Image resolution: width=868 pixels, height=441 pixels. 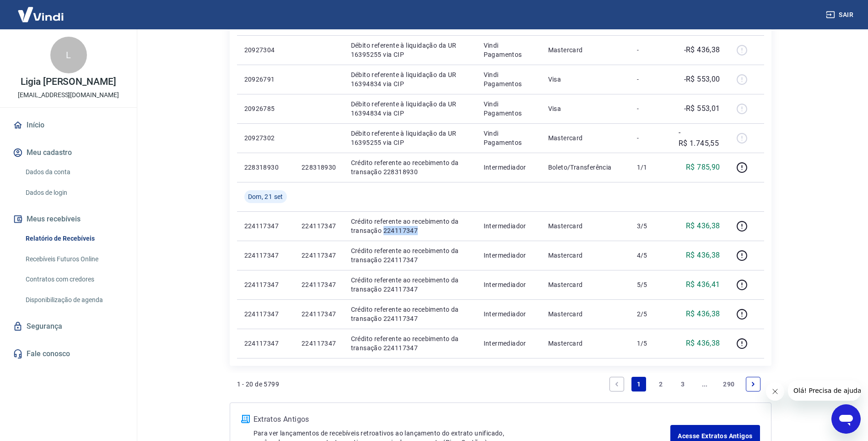 What do you see at coordinates (41, 14) in the screenshot?
I see `img: Vindi` at bounding box center [41, 14].